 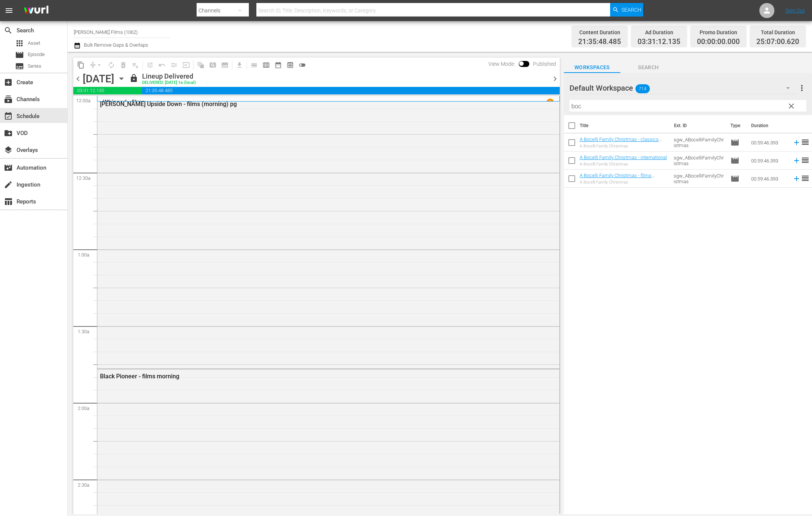 What do you see at coordinates (522, 63) in the screenshot?
I see `span: Toggle to switch from Published to Draft view.` at bounding box center [522, 63].